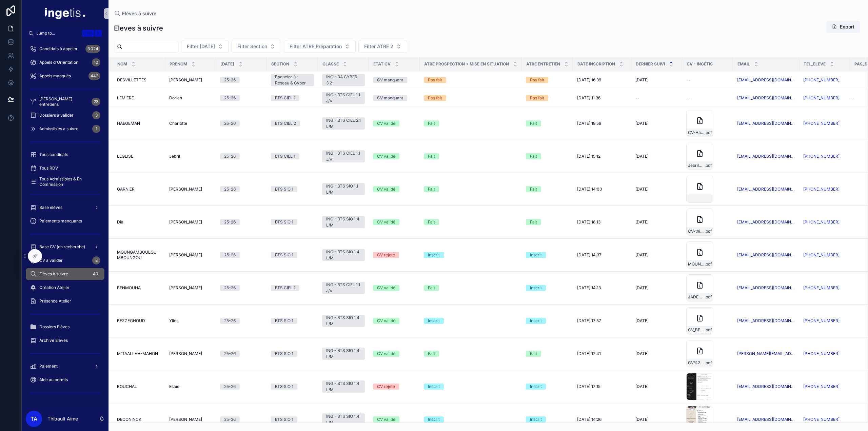 The width and height of the screenshot is (868, 431). What do you see at coordinates (471, 80) in the screenshot?
I see `a: Pas fait` at bounding box center [471, 80].